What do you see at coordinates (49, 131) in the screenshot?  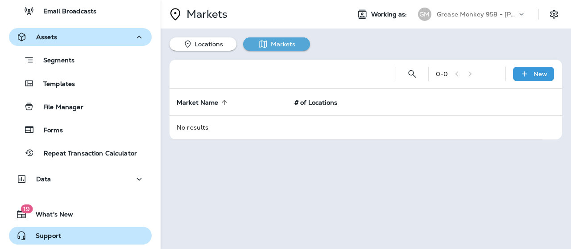 I see `p: Forms` at bounding box center [49, 131].